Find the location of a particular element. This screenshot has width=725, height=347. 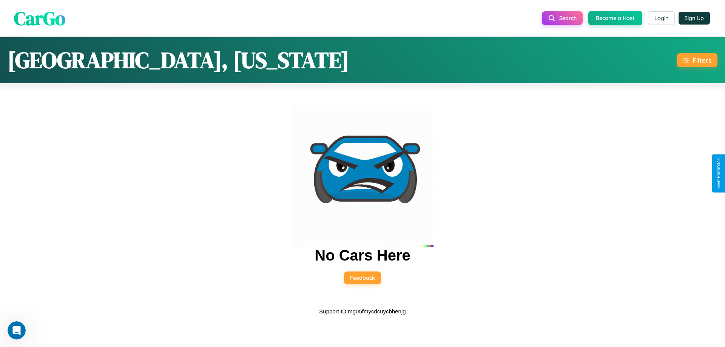

h2: No Cars Here is located at coordinates (362, 255).